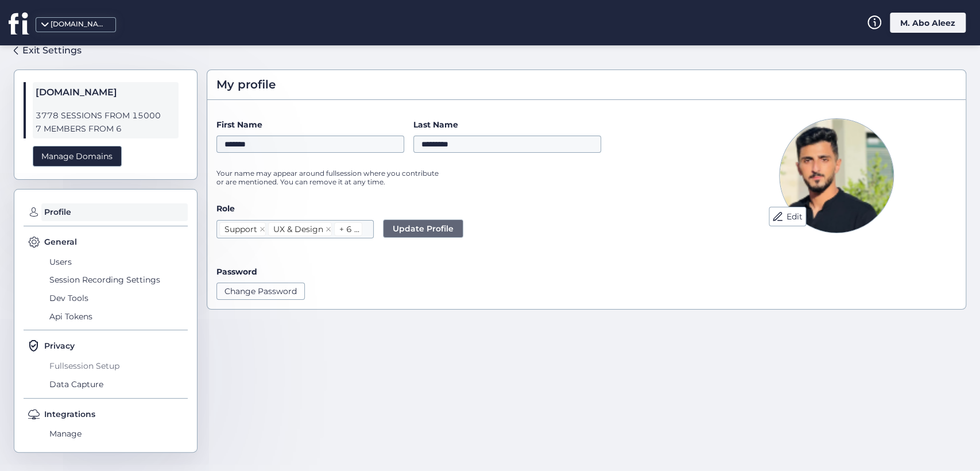 This screenshot has height=471, width=980. Describe the element at coordinates (261, 291) in the screenshot. I see `button: Change Password` at that location.